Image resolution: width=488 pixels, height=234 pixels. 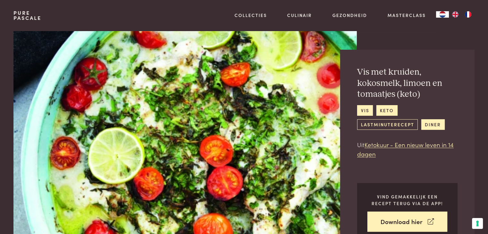 I want to click on p: Vind gemakkelijk een recept terug via de app!, so click(x=407, y=200).